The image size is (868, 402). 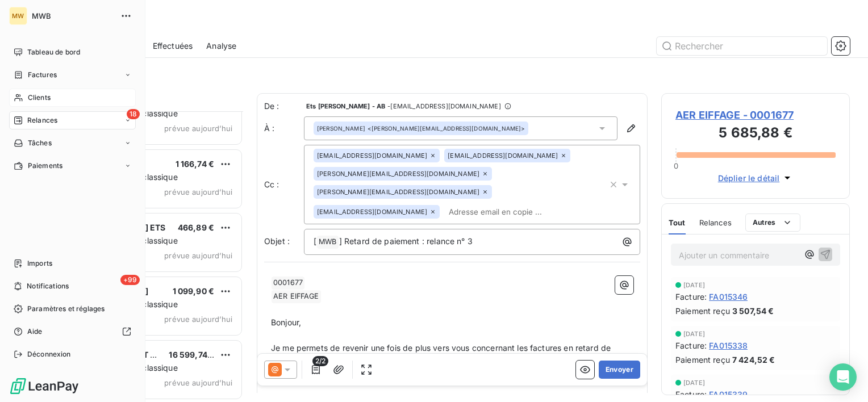 I want to click on span: 0, so click(x=676, y=166).